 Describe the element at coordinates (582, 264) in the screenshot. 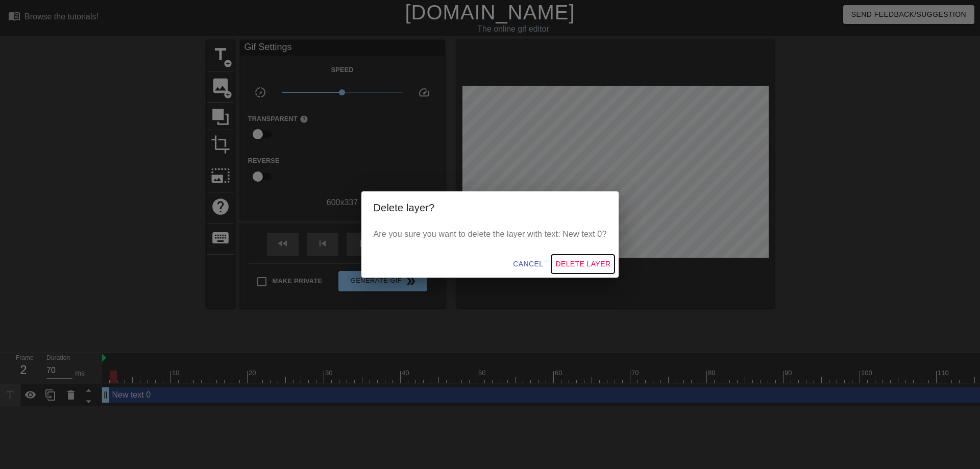

I see `span: Delete Layer` at that location.